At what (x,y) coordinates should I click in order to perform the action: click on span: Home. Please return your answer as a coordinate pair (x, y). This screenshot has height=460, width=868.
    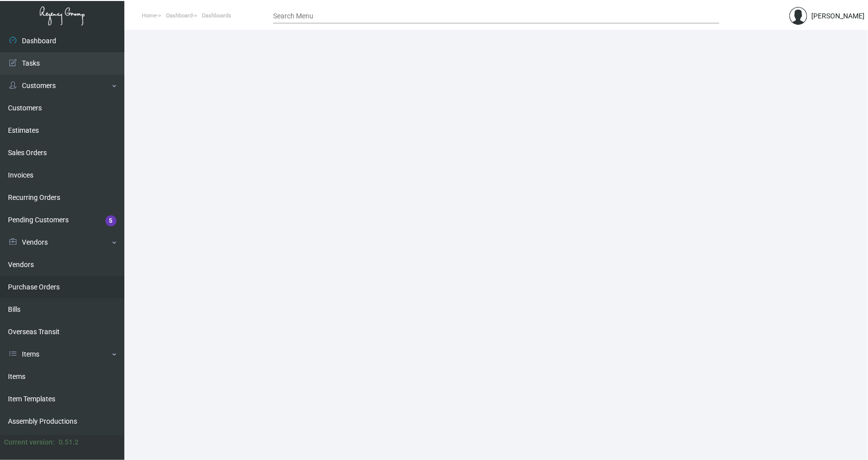
    Looking at the image, I should click on (149, 16).